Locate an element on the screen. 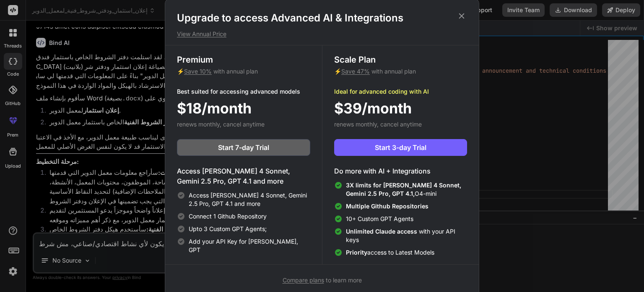 The width and height of the screenshot is (644, 292). span: 10+ Custom GPT Agents is located at coordinates (380, 219).